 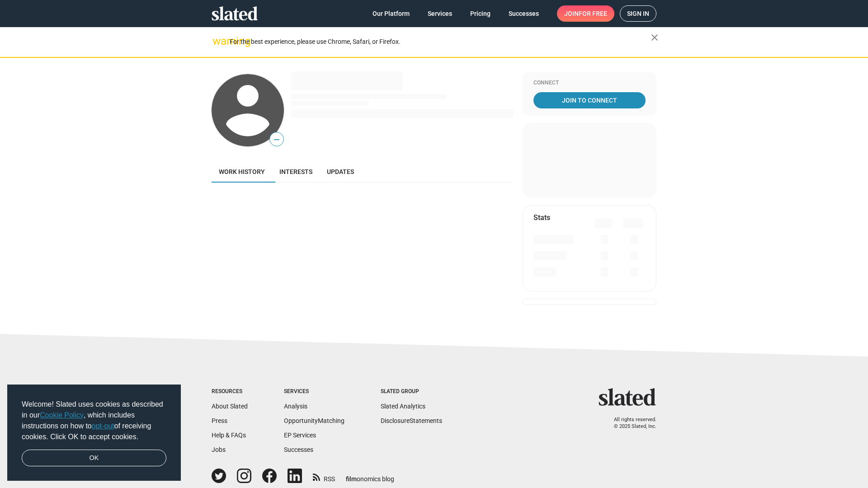 I want to click on a: Updates, so click(x=341, y=171).